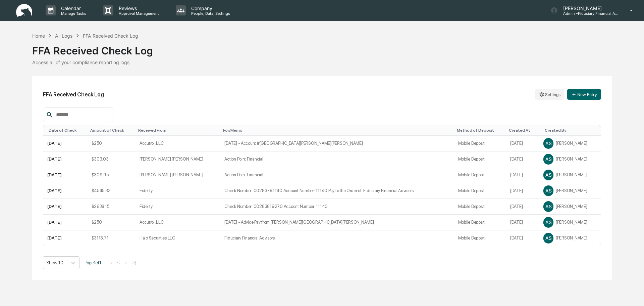  What do you see at coordinates (337, 191) in the screenshot?
I see `td: Check Number: 00283791140 Account Number: 11140 Pay to the Order of: Fiduciary Financial Advisors` at bounding box center [337, 191].